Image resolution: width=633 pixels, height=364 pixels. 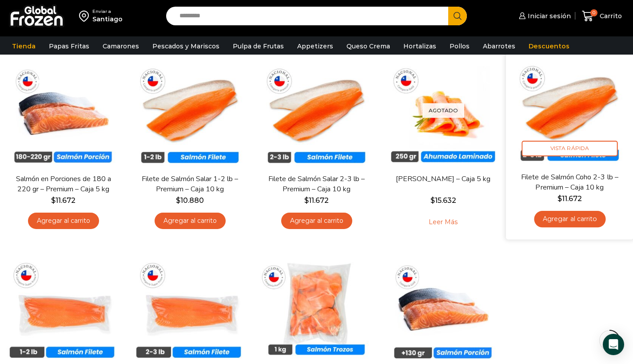 I want to click on a: Filete de Salmón Salar 2-3 lb – Premium – Caja 10 kg, so click(x=317, y=184).